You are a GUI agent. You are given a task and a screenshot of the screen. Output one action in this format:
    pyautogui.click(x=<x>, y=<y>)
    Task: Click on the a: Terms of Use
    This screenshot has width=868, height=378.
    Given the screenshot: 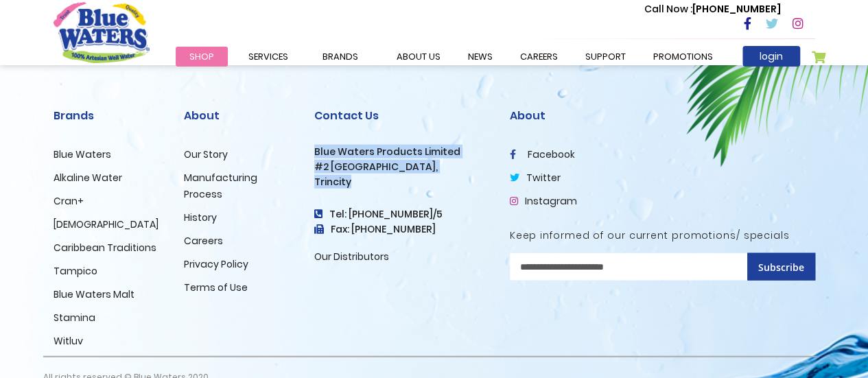 What is the action you would take?
    pyautogui.click(x=216, y=287)
    